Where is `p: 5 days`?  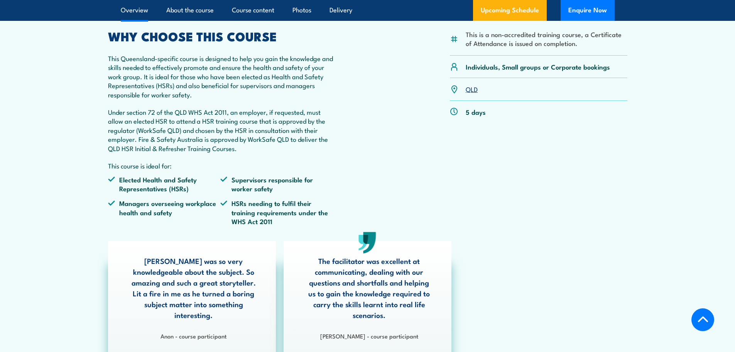 p: 5 days is located at coordinates (476, 112).